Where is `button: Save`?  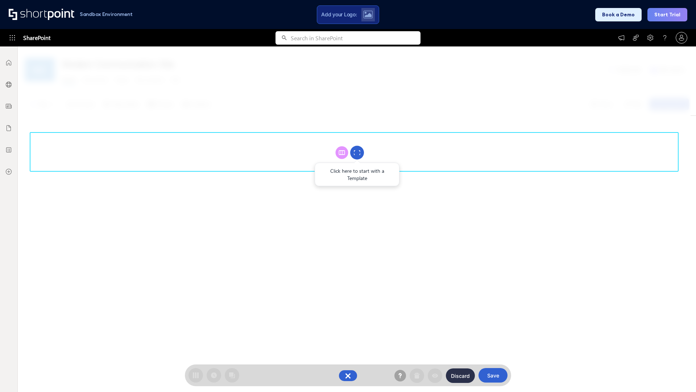 button: Save is located at coordinates (493, 375).